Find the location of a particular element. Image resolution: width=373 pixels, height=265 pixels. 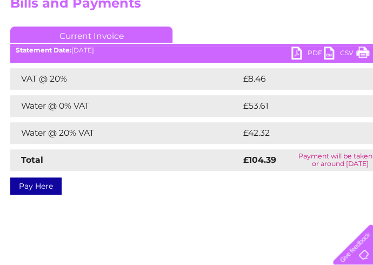

strong: £104.39 is located at coordinates (259, 159).